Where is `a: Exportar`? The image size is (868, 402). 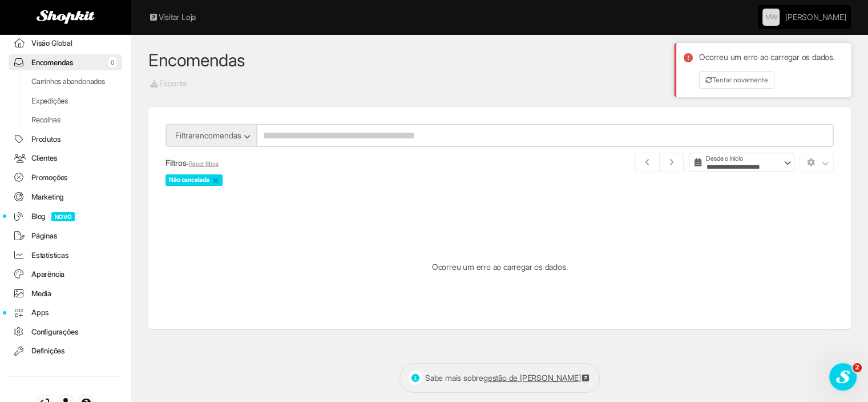 a: Exportar is located at coordinates (168, 84).